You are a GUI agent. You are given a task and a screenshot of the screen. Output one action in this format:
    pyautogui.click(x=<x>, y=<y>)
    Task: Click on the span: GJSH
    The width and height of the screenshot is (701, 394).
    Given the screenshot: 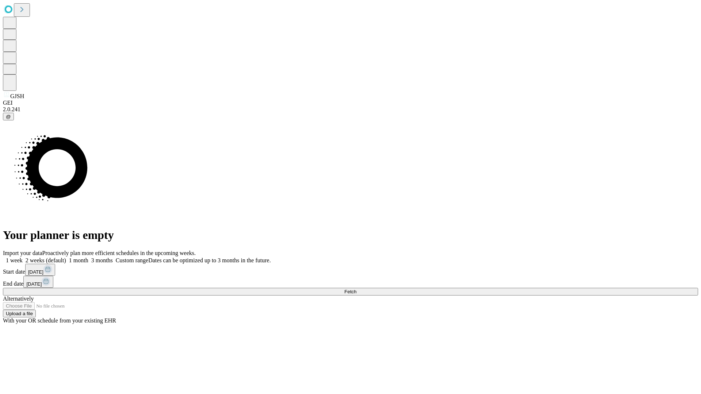 What is the action you would take?
    pyautogui.click(x=17, y=96)
    